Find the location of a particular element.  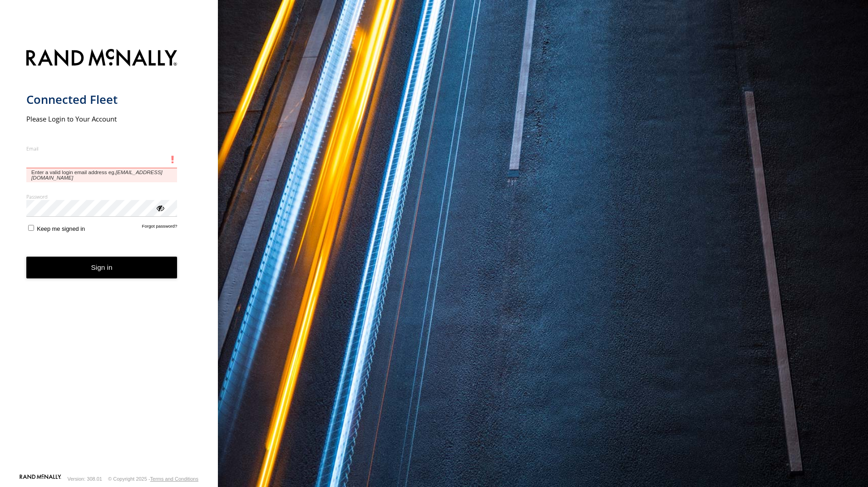

form: main is located at coordinates (109, 258).